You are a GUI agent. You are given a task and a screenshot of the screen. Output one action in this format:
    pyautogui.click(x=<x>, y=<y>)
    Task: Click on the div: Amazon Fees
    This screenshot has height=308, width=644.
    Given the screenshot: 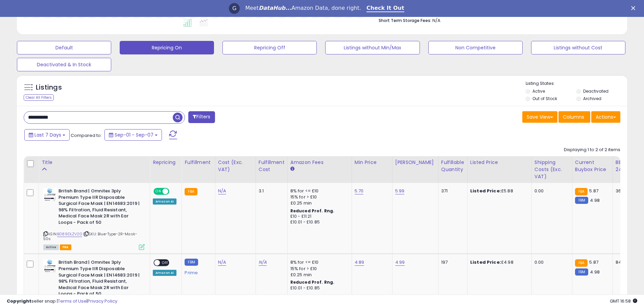 What is the action you would take?
    pyautogui.click(x=320, y=162)
    